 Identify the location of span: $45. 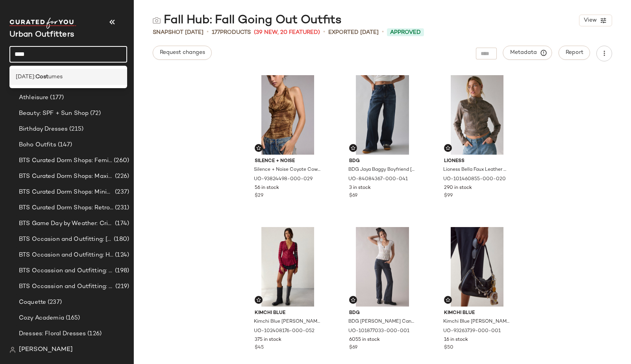
(259, 348).